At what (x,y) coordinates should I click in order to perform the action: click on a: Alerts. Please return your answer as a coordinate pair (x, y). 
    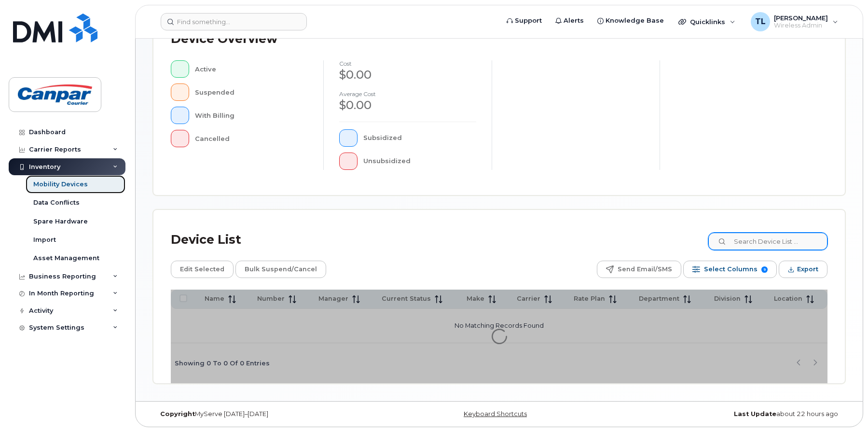
    Looking at the image, I should click on (569, 21).